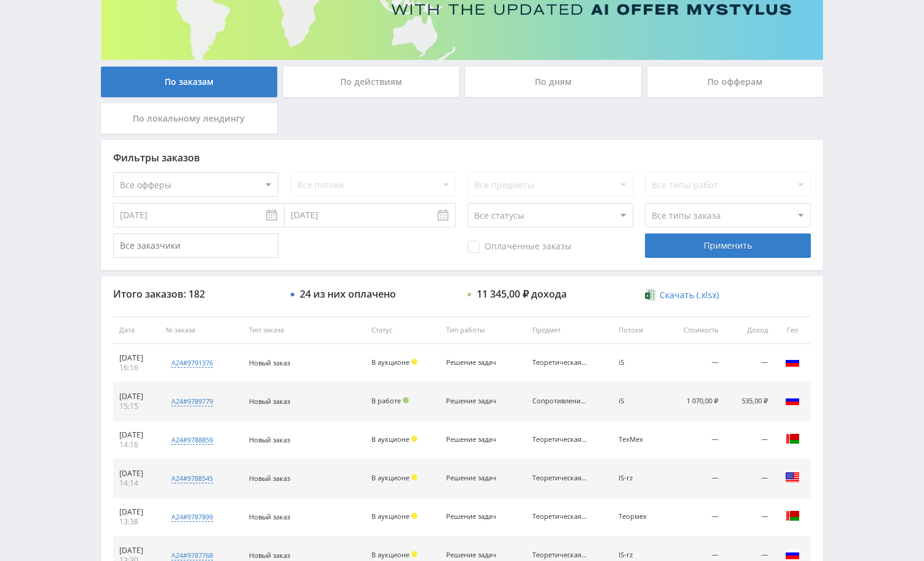 The image size is (924, 561). I want to click on div: Применить, so click(727, 246).